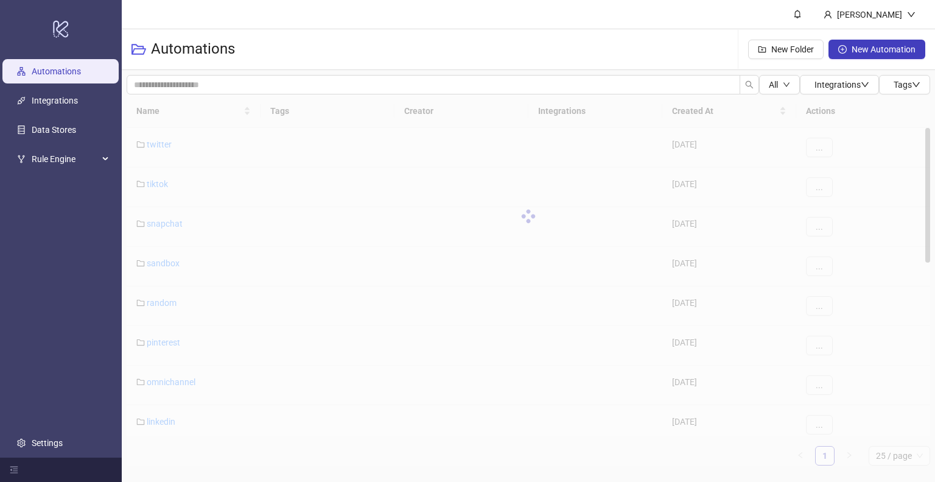  What do you see at coordinates (47, 443) in the screenshot?
I see `a: Settings` at bounding box center [47, 443].